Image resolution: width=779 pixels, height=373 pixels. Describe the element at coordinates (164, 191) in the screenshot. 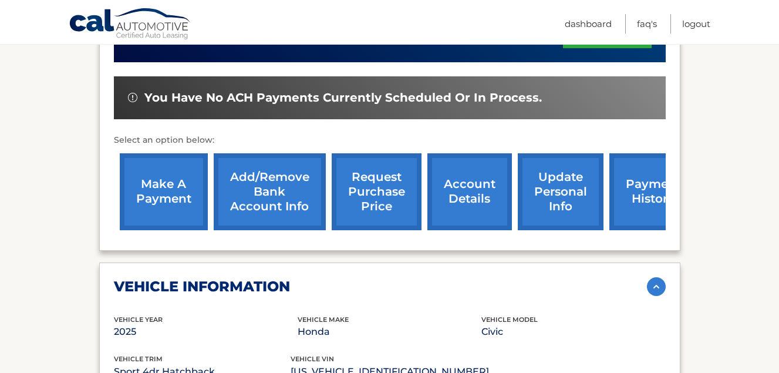

I see `a: make a payment` at that location.